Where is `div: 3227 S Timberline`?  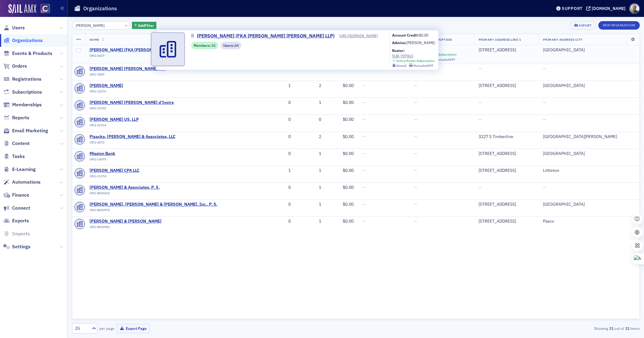 div: 3227 S Timberline is located at coordinates (507, 137).